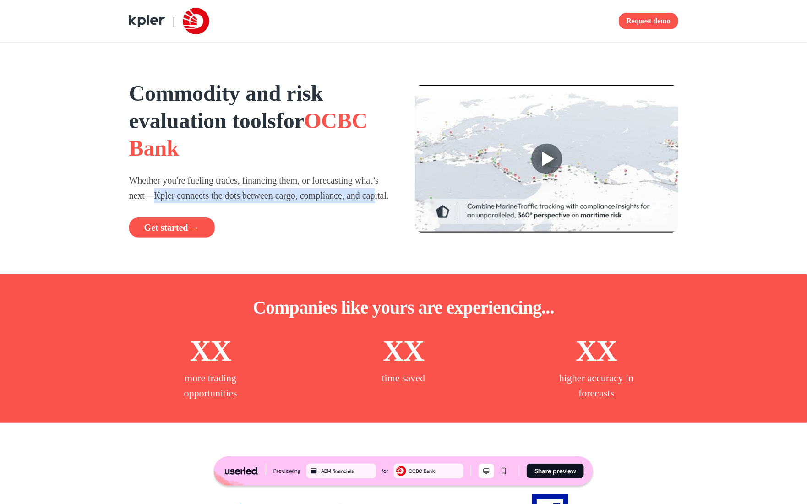  Describe the element at coordinates (403, 308) in the screenshot. I see `p: Companies like yours are experiencing...` at that location.